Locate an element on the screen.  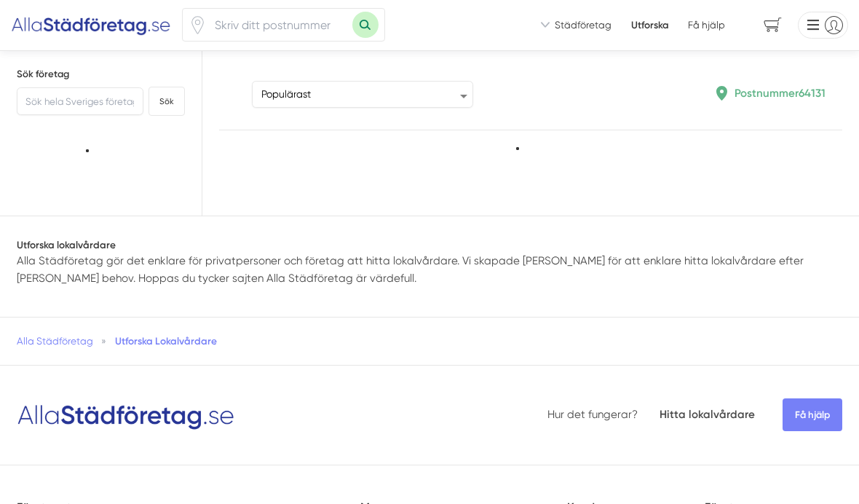
p: Postnummer 64131 is located at coordinates (780, 93).